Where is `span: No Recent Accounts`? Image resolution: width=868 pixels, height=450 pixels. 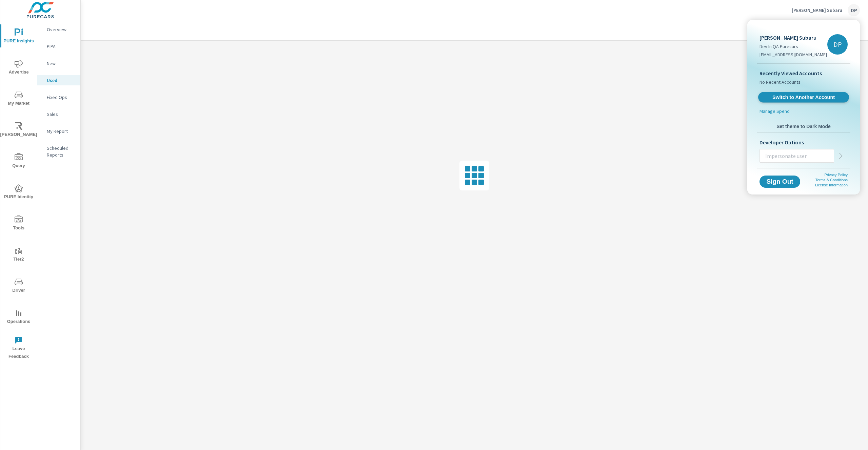 span: No Recent Accounts is located at coordinates (803, 82).